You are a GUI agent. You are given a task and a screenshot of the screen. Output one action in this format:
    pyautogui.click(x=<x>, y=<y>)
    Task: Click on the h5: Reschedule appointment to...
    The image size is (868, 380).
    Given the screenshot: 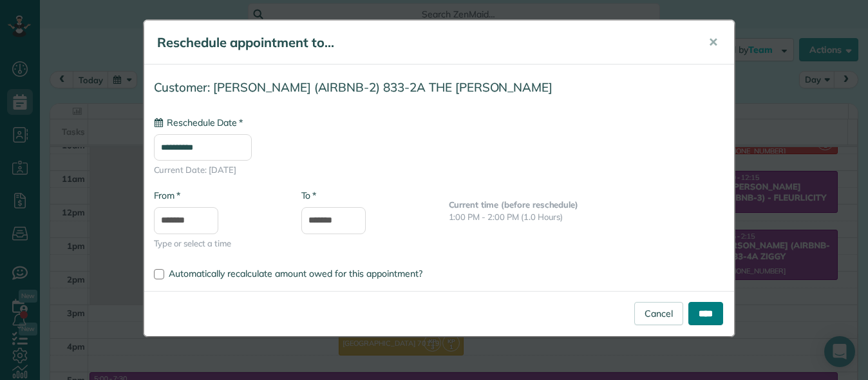 What is the action you would take?
    pyautogui.click(x=424, y=43)
    